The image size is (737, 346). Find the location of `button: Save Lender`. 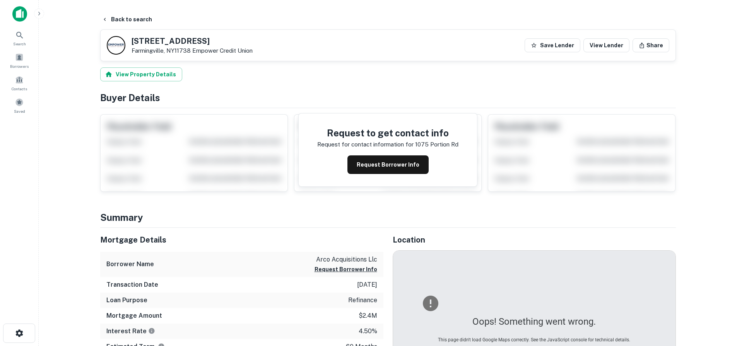

button: Save Lender is located at coordinates (553, 45).